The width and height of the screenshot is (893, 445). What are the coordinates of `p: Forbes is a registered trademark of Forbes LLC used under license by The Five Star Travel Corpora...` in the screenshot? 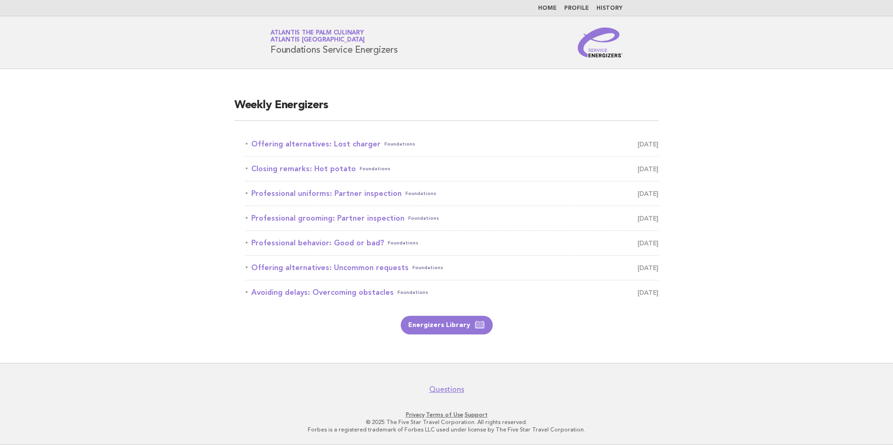 It's located at (446, 430).